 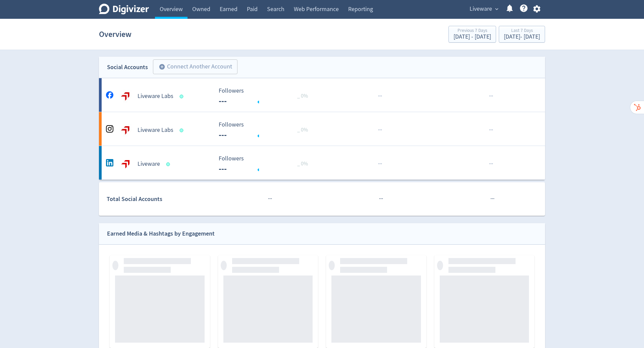 I want to click on a: Liveware undefinedLiveware Followers --- Followers --- _ 0%······, so click(x=322, y=163).